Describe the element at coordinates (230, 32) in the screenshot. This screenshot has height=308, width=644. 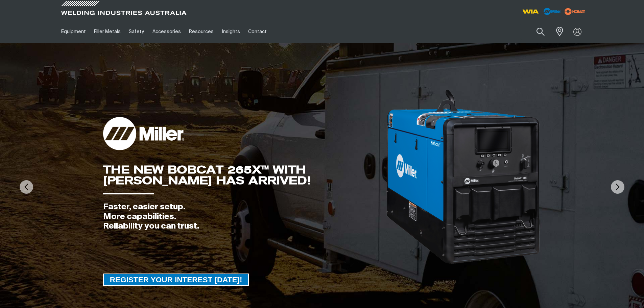
I see `a: Insights` at that location.